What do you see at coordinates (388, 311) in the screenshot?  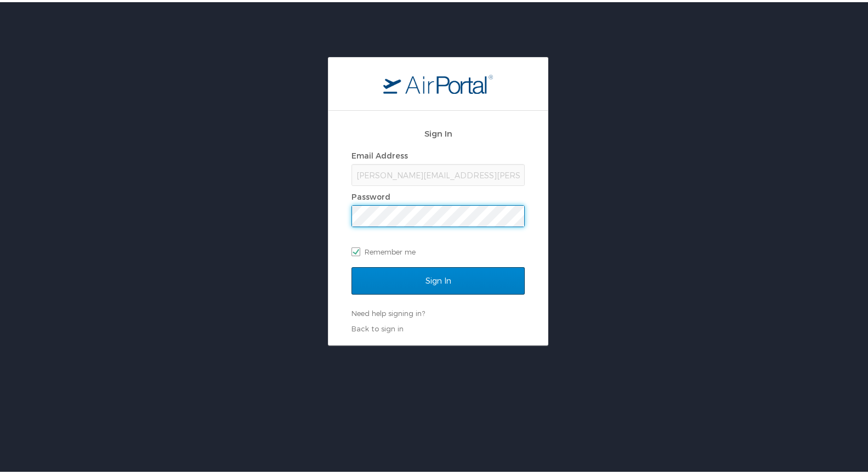 I see `a: Need help signing in?` at bounding box center [388, 311].